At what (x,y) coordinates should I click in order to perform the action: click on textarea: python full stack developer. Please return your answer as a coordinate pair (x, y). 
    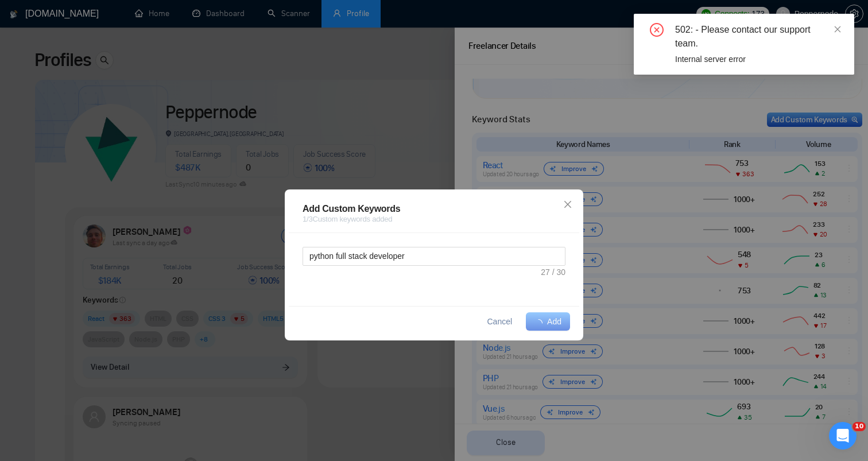
    Looking at the image, I should click on (434, 256).